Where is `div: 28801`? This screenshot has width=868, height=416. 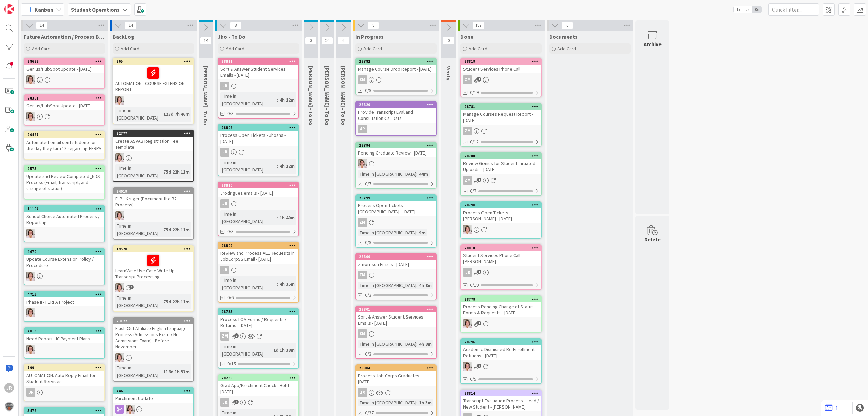 div: 28801 is located at coordinates (398, 309).